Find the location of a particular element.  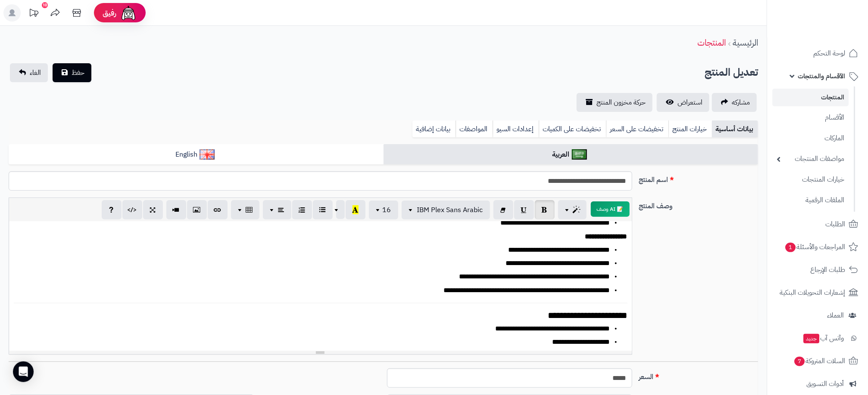

a: خيارات المنتجات is located at coordinates (811, 179).